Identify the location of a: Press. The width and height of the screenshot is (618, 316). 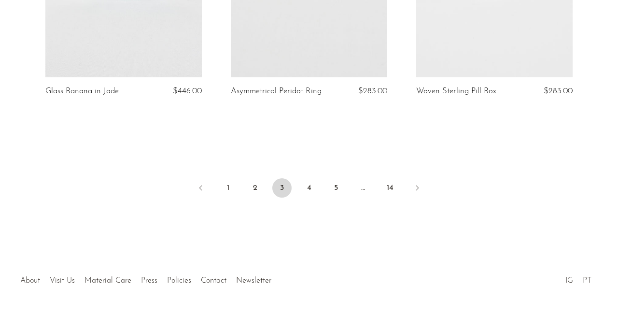
(149, 280).